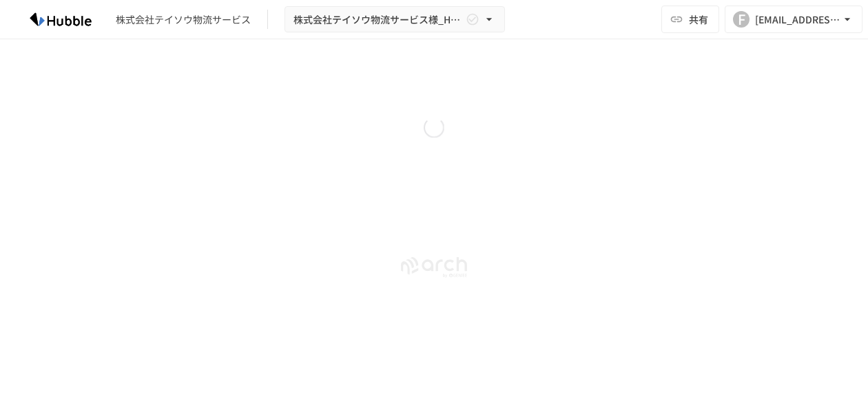 The height and width of the screenshot is (404, 868). What do you see at coordinates (741, 20) in the screenshot?
I see `div: F` at bounding box center [741, 20].